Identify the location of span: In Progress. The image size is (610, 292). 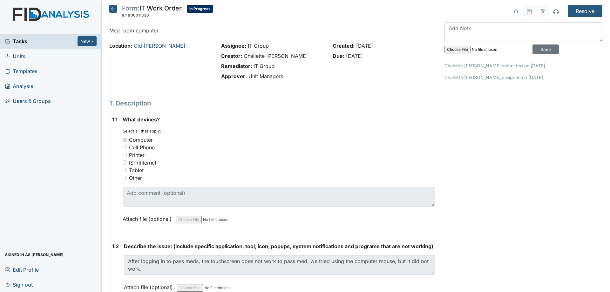
(200, 9).